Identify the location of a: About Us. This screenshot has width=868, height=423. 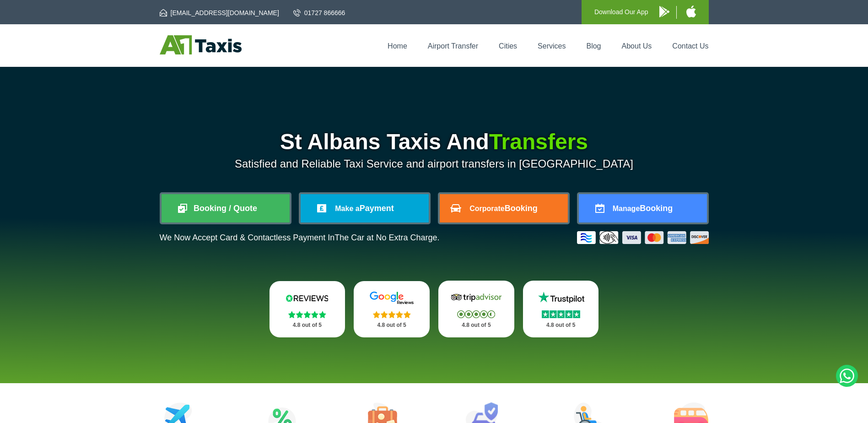
(637, 46).